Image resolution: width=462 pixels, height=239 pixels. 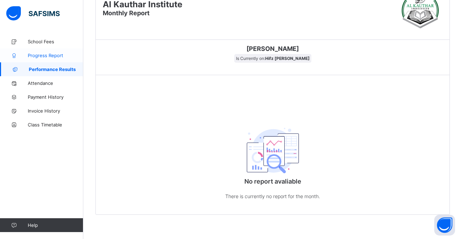 What do you see at coordinates (273, 151) in the screenshot?
I see `img: classEmptyState.7d4ec5dc6d57f4e1adfd249b62c1c528.svg` at bounding box center [273, 151].